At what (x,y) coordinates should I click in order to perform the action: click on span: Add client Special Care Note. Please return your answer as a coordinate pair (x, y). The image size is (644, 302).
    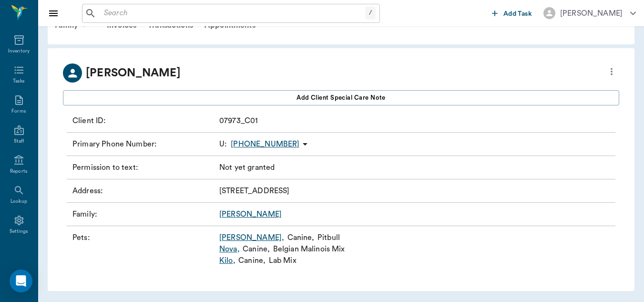
    Looking at the image, I should click on (341, 98).